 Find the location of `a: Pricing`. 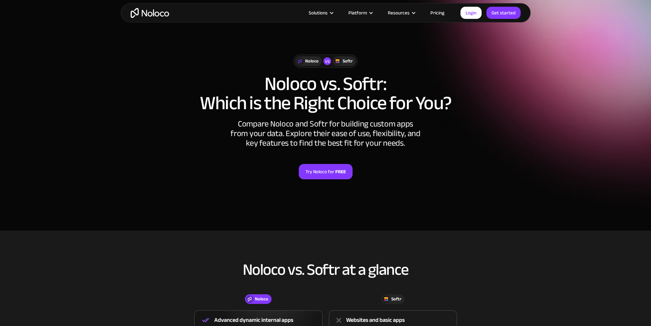

a: Pricing is located at coordinates (438, 13).